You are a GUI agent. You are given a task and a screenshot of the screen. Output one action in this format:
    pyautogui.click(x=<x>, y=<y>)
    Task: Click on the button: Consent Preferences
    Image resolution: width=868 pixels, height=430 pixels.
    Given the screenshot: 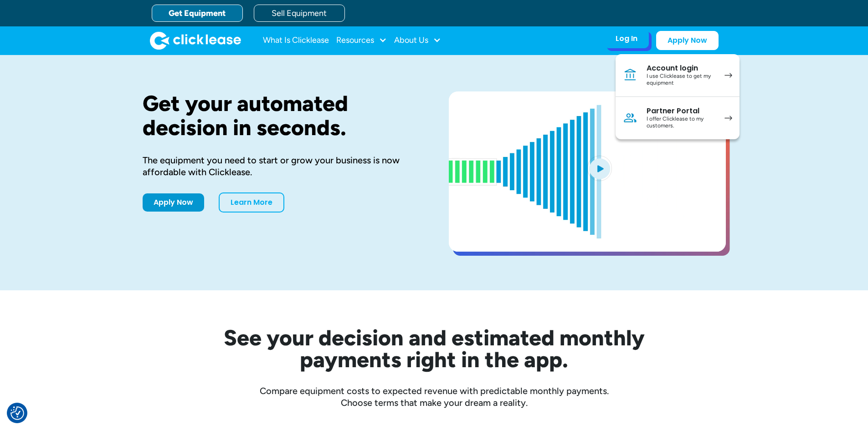 What is the action you would take?
    pyautogui.click(x=17, y=413)
    